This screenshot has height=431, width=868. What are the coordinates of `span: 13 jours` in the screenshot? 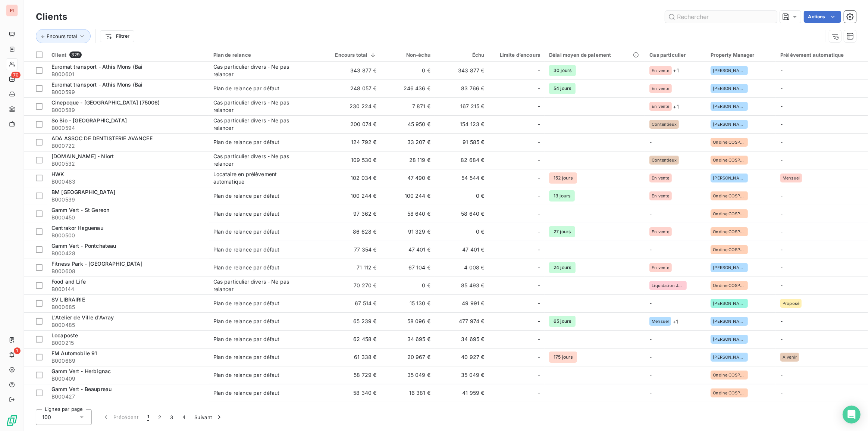 It's located at (562, 196).